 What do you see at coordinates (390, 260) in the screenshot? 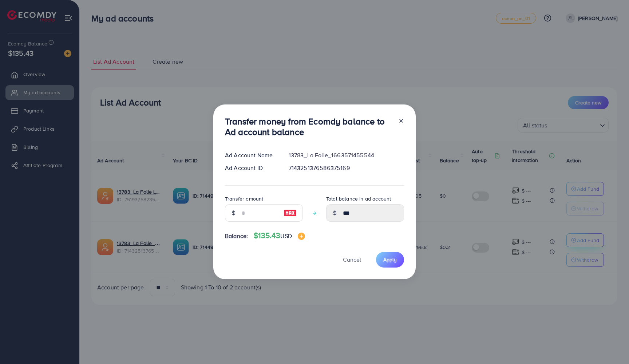
I see `button: Apply` at bounding box center [390, 260].